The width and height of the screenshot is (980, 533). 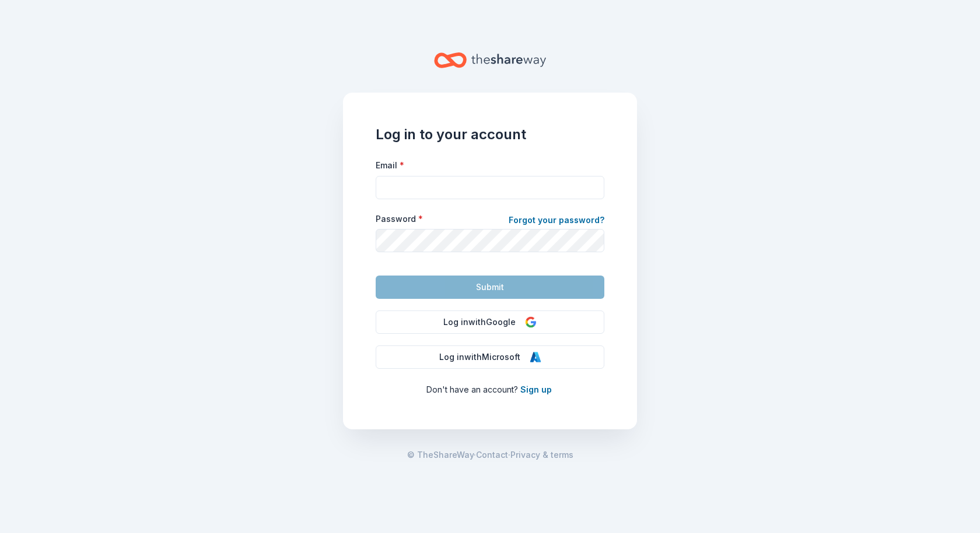 I want to click on span: © TheShareWay, so click(x=440, y=455).